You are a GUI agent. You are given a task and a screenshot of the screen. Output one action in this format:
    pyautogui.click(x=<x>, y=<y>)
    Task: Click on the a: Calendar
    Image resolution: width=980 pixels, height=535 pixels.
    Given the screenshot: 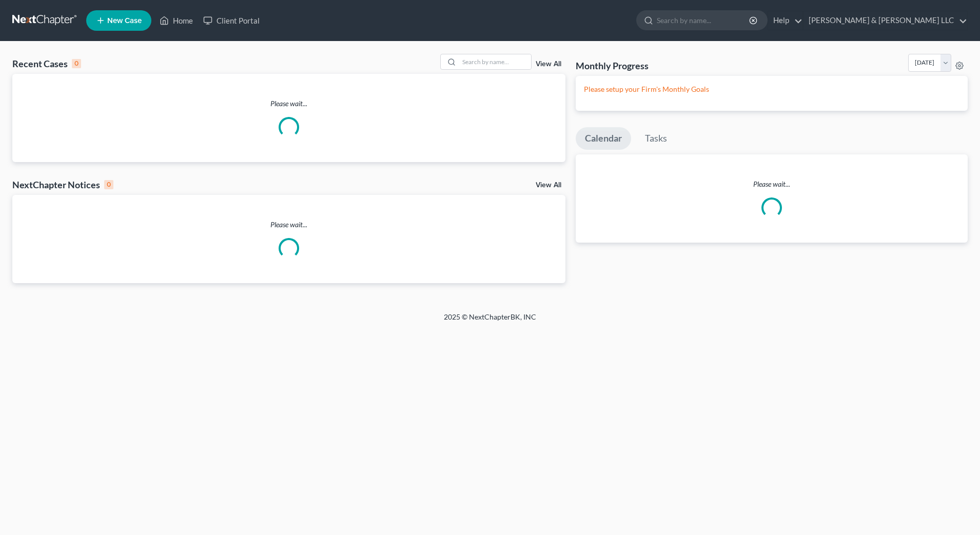 What is the action you would take?
    pyautogui.click(x=603, y=139)
    